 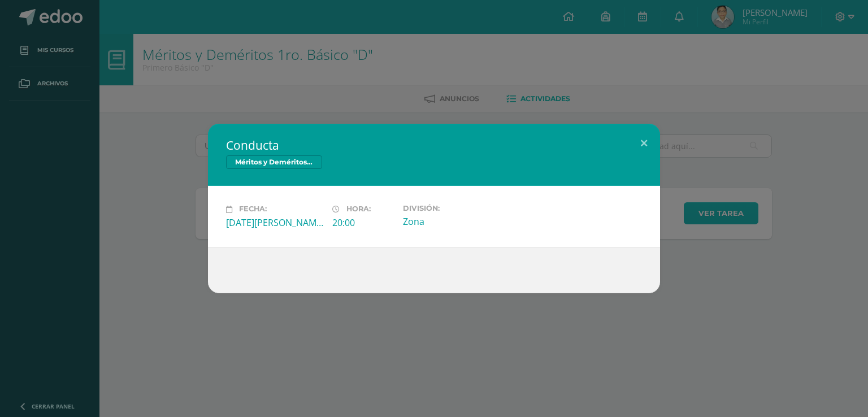 What do you see at coordinates (274, 162) in the screenshot?
I see `span: Méritos y Deméritos 1ro. Básico "D"` at bounding box center [274, 162].